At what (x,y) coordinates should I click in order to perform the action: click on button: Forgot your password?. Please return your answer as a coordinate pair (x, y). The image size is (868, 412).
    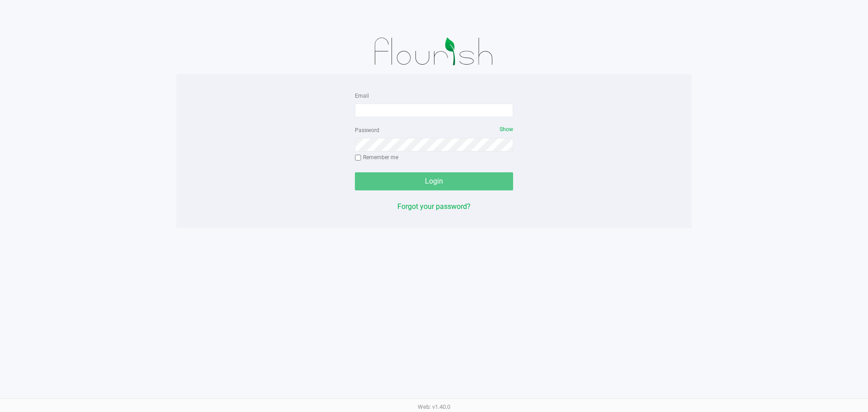
    Looking at the image, I should click on (434, 206).